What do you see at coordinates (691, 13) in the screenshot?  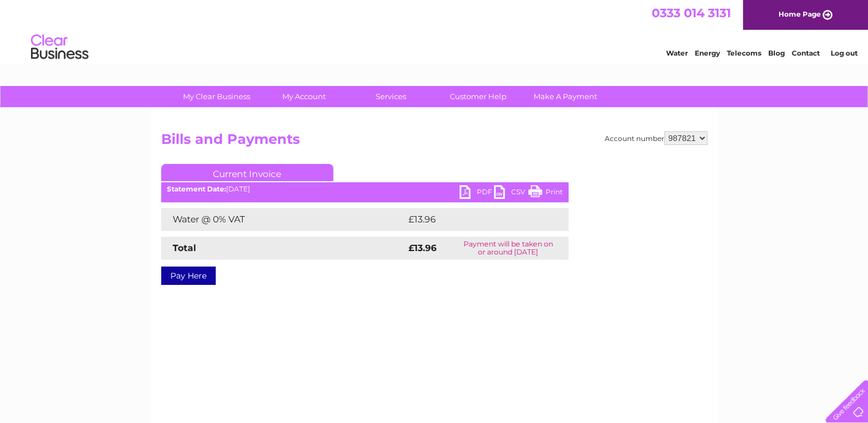 I see `a: 0333 014 3131` at bounding box center [691, 13].